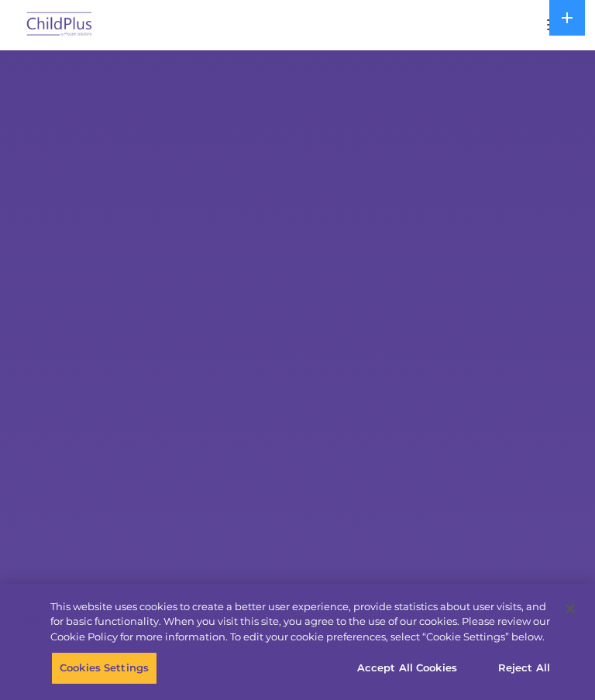  What do you see at coordinates (570, 609) in the screenshot?
I see `button: Close` at bounding box center [570, 609].